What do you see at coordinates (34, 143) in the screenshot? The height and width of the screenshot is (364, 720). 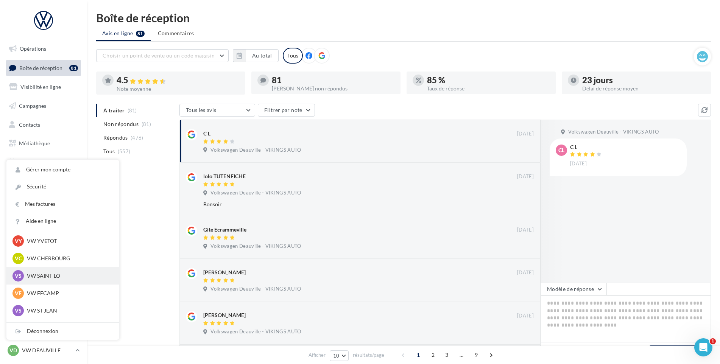 I see `span: Médiathèque` at bounding box center [34, 143].